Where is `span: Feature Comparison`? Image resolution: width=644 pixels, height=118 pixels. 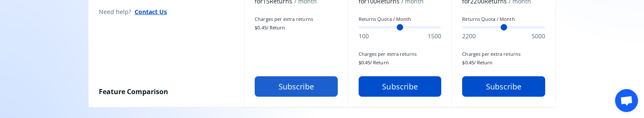 span: Feature Comparison is located at coordinates (133, 92).